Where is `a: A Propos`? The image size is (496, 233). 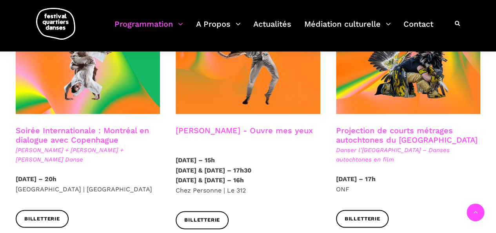 a: A Propos is located at coordinates (218, 29).